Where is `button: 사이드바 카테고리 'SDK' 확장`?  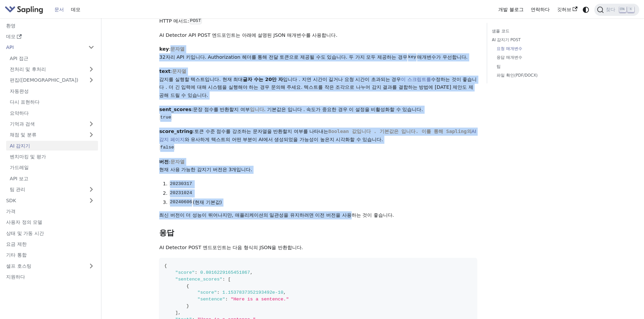 button: 사이드바 카테고리 'SDK' 확장 is located at coordinates (91, 200).